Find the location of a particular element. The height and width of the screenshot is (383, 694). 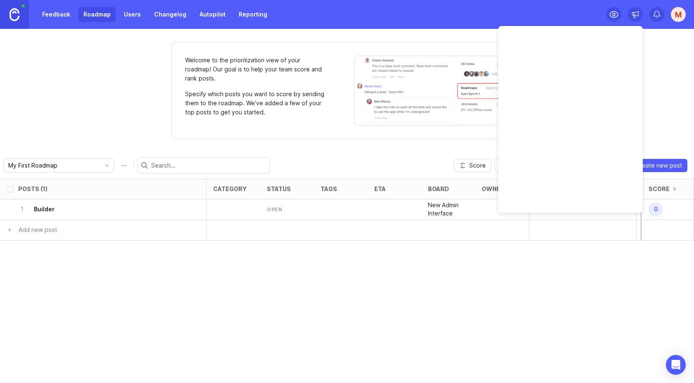

button: M is located at coordinates (678, 14).